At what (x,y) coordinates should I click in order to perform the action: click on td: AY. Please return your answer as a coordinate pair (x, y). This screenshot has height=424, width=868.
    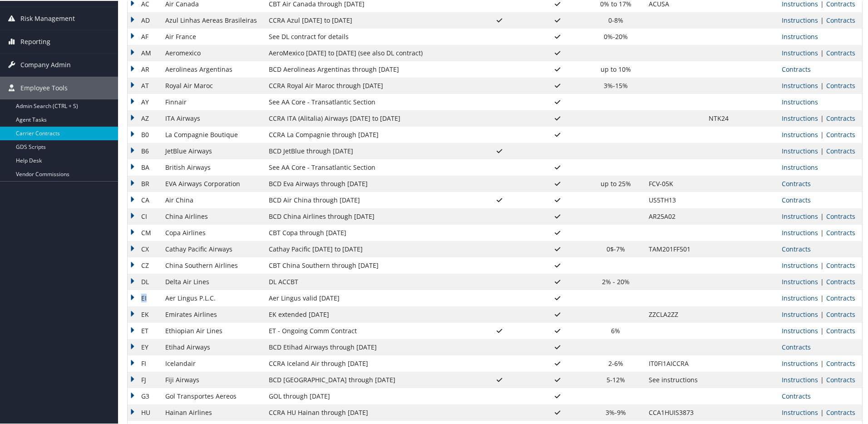
    Looking at the image, I should click on (144, 101).